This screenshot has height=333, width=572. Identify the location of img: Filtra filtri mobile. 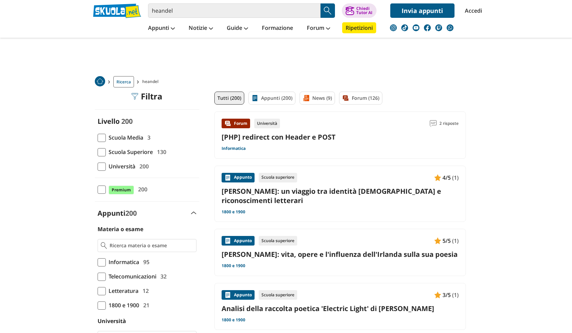
(135, 96).